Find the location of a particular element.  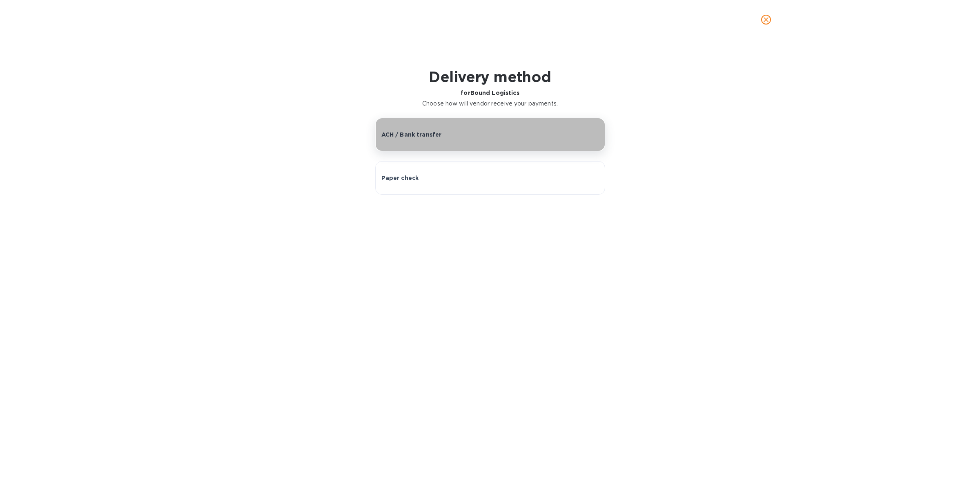

b: for Bound Logistics is located at coordinates (490, 93).